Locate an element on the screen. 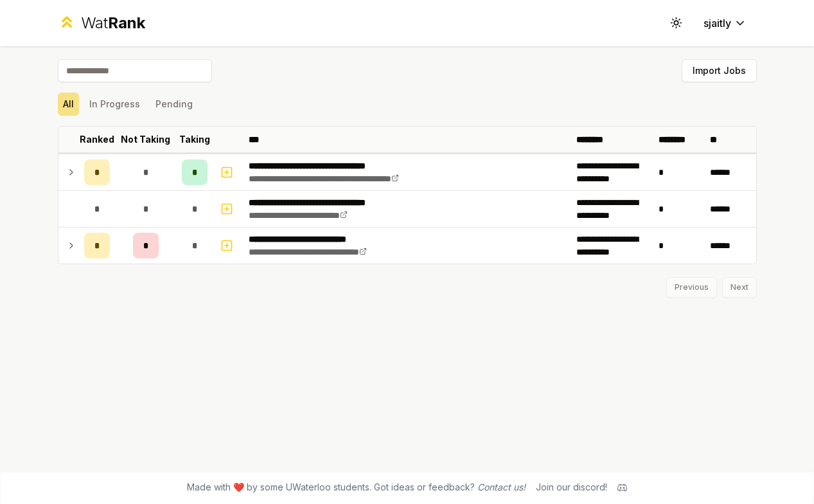 The image size is (814, 504). p: Ranked is located at coordinates (97, 140).